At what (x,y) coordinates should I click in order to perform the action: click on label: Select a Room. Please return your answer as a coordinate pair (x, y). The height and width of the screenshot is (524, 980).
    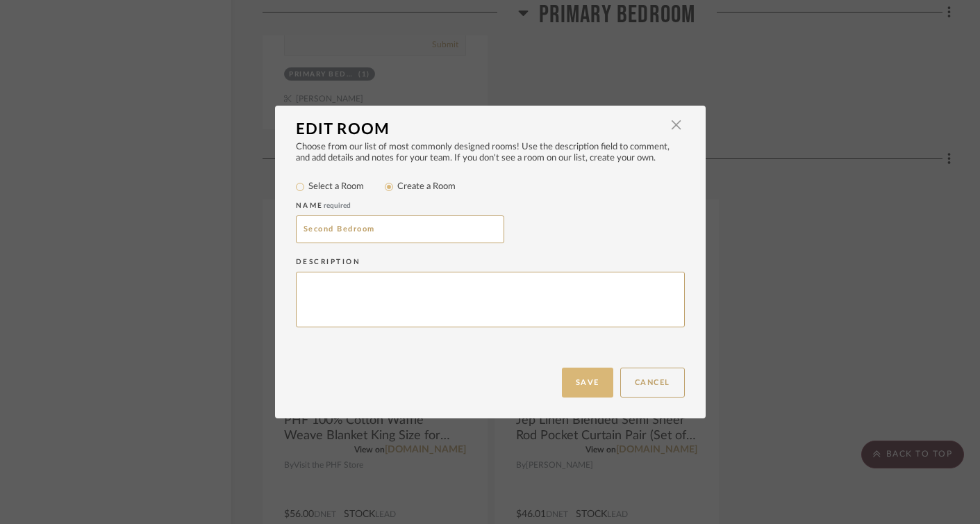
    Looking at the image, I should click on (336, 187).